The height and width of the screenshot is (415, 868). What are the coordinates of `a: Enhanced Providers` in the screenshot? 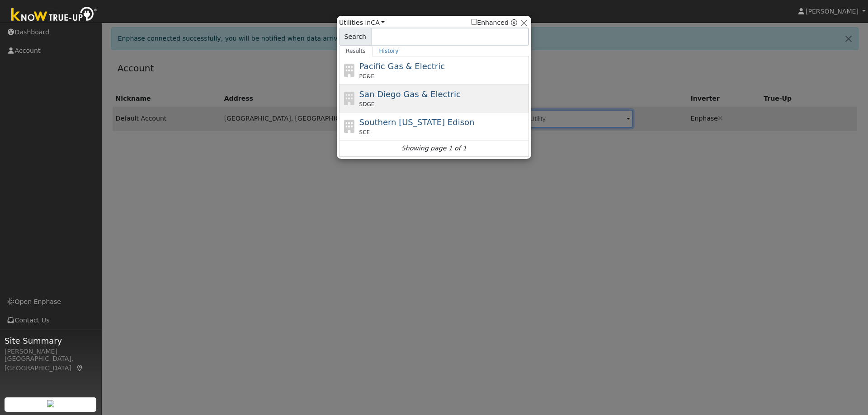 It's located at (514, 23).